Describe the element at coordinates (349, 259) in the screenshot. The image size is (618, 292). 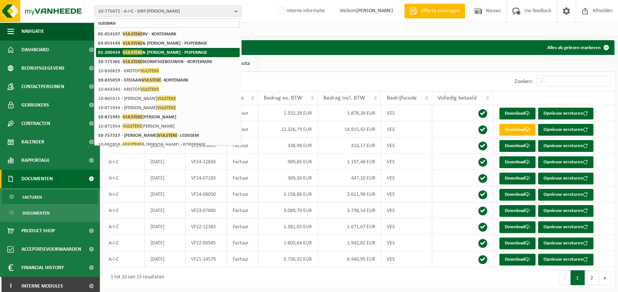
I see `td: 6.940,95 EUR` at that location.